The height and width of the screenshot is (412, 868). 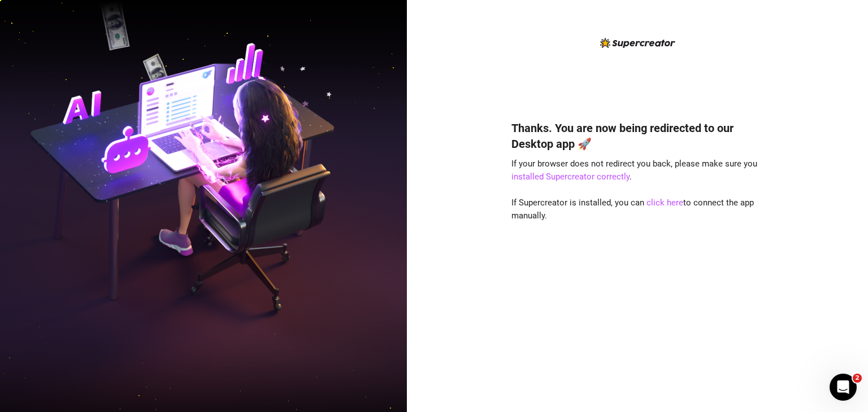 I want to click on a: click here, so click(x=665, y=202).